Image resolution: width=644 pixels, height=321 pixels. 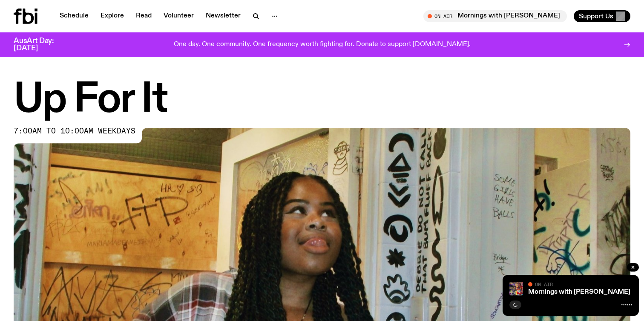 I want to click on button: Support Us, so click(x=602, y=16).